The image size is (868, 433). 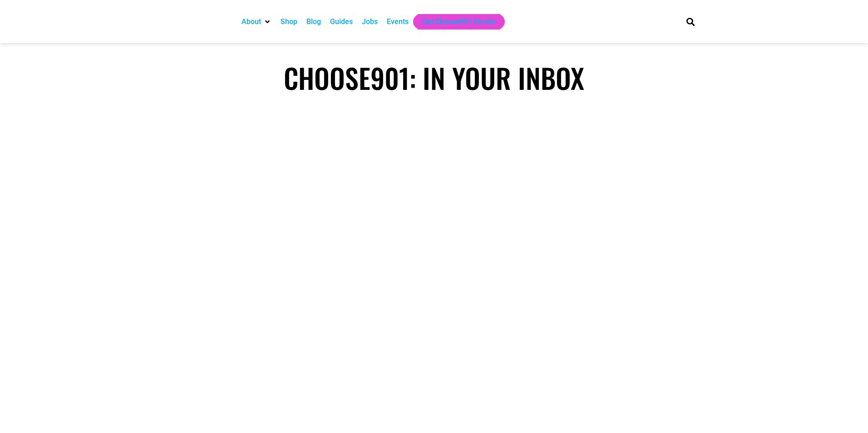 What do you see at coordinates (341, 22) in the screenshot?
I see `a: Guides` at bounding box center [341, 22].